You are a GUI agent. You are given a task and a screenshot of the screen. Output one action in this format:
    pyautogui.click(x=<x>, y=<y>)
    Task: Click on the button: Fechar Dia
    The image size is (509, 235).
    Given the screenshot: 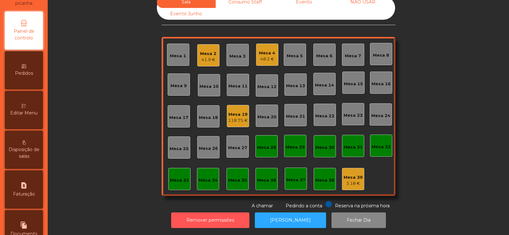 What is the action you would take?
    pyautogui.click(x=358, y=220)
    